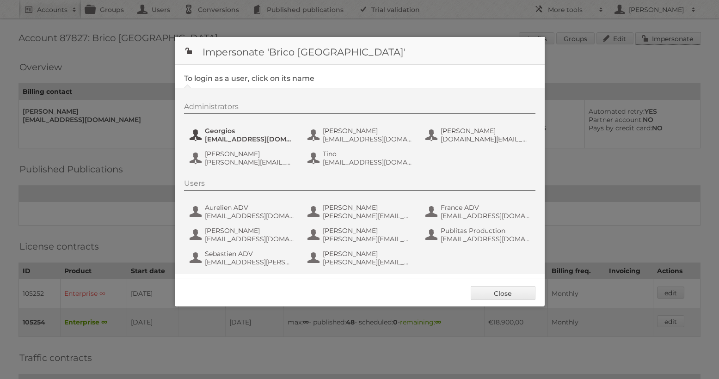  What do you see at coordinates (249, 78) in the screenshot?
I see `legend: To login as a user, click on its name` at bounding box center [249, 78].